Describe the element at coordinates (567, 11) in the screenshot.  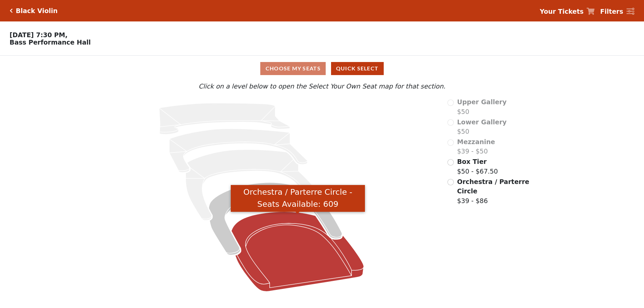
I see `a: Your Tickets` at that location.